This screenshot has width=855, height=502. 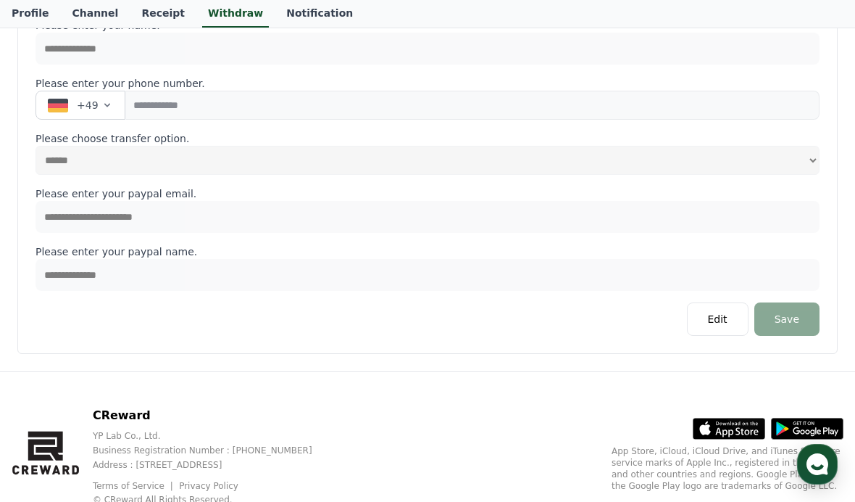 I want to click on button: Edit, so click(x=718, y=319).